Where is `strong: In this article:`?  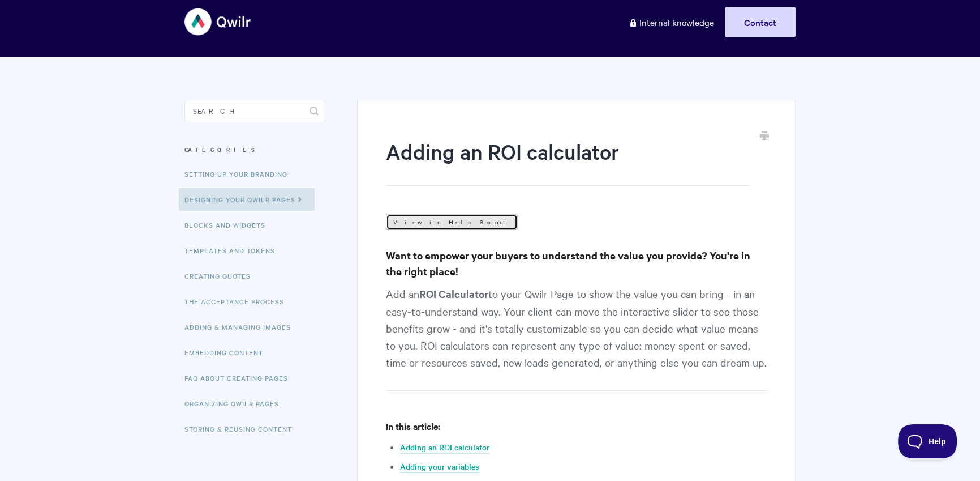
strong: In this article: is located at coordinates (413, 426).